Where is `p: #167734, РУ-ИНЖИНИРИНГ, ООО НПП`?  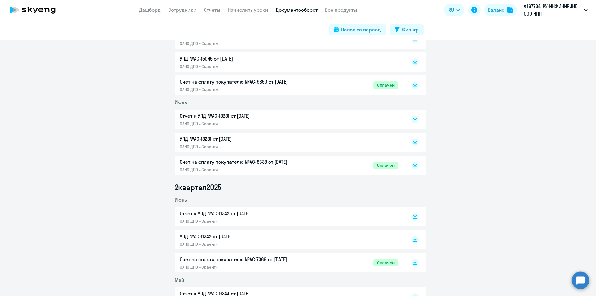
p: #167734, РУ-ИНЖИНИРИНГ, ООО НПП is located at coordinates (553, 10).